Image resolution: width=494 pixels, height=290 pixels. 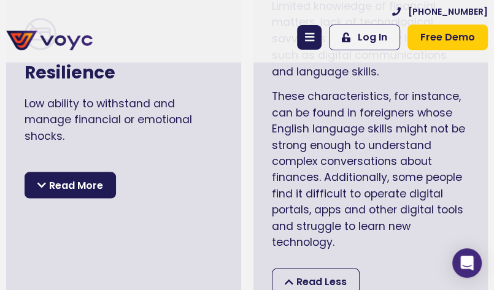 What do you see at coordinates (123, 119) in the screenshot?
I see `p: Low ability to withstand and manage financial or emotional shocks.` at bounding box center [123, 119].